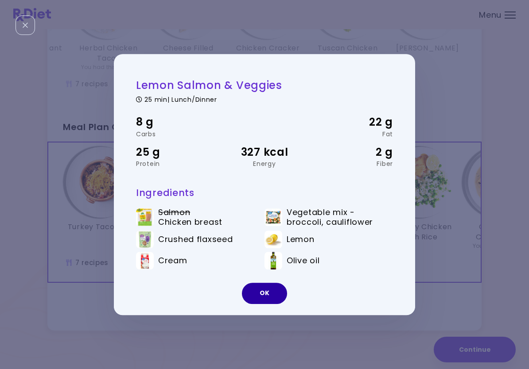 This screenshot has height=369, width=529. I want to click on span: Chicken breast, so click(190, 222).